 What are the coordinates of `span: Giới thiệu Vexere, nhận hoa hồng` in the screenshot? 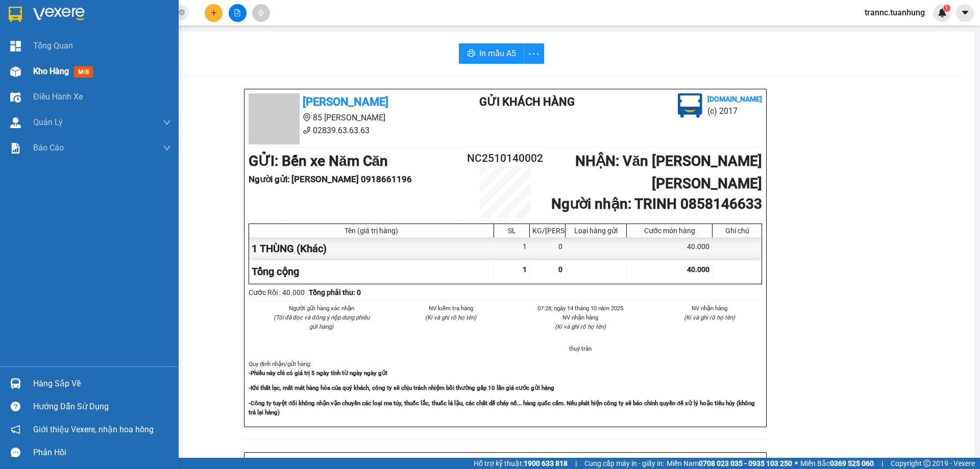 It's located at (94, 430).